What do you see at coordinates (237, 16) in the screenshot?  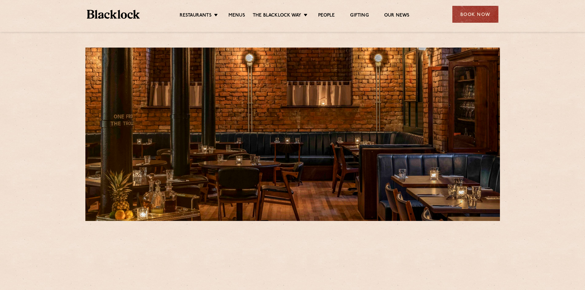 I see `a: Menus` at bounding box center [237, 16].